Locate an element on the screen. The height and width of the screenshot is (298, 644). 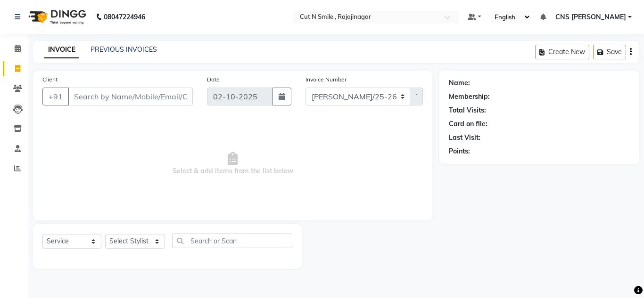
div: Points: is located at coordinates (459, 151).